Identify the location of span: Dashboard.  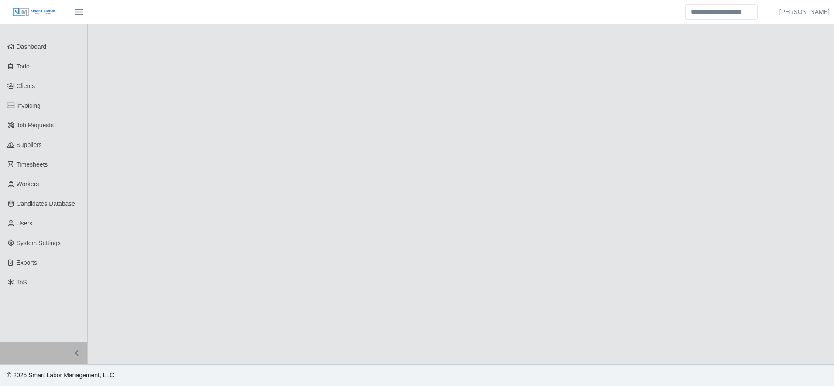
(31, 47).